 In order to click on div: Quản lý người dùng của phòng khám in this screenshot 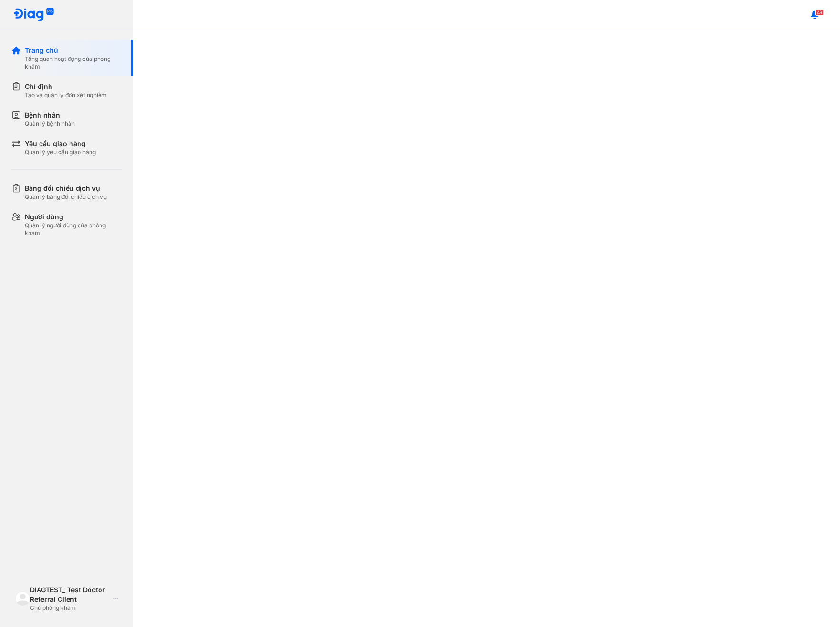, I will do `click(74, 229)`.